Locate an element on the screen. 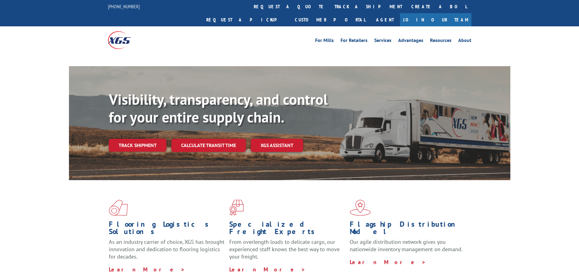 The image size is (579, 280). img: xgs-icon-focused-on-flooring-red is located at coordinates (236, 208).